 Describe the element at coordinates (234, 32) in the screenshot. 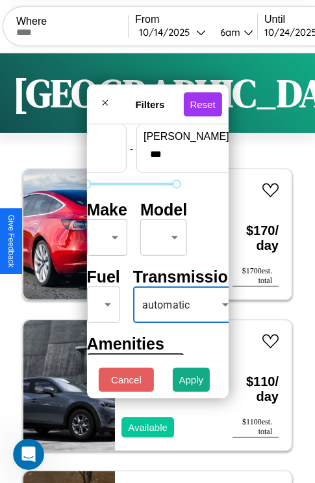

I see `button: 6am` at that location.